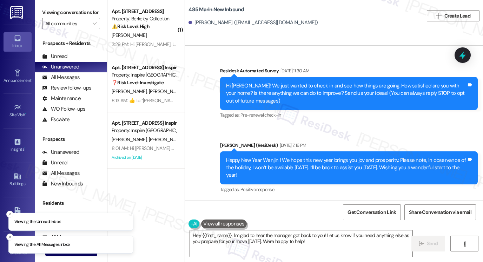 This screenshot has width=483, height=262. What do you see at coordinates (458, 16) in the screenshot?
I see `span: Create Lead` at bounding box center [458, 16].